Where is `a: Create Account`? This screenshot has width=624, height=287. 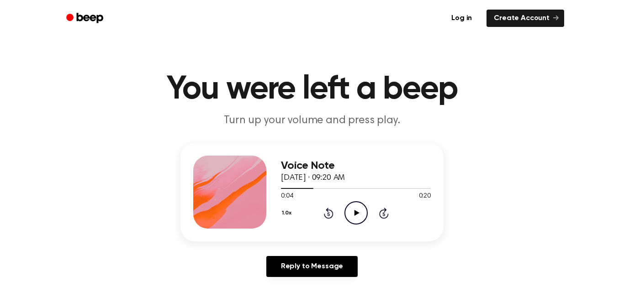 a: Create Account is located at coordinates (525, 18).